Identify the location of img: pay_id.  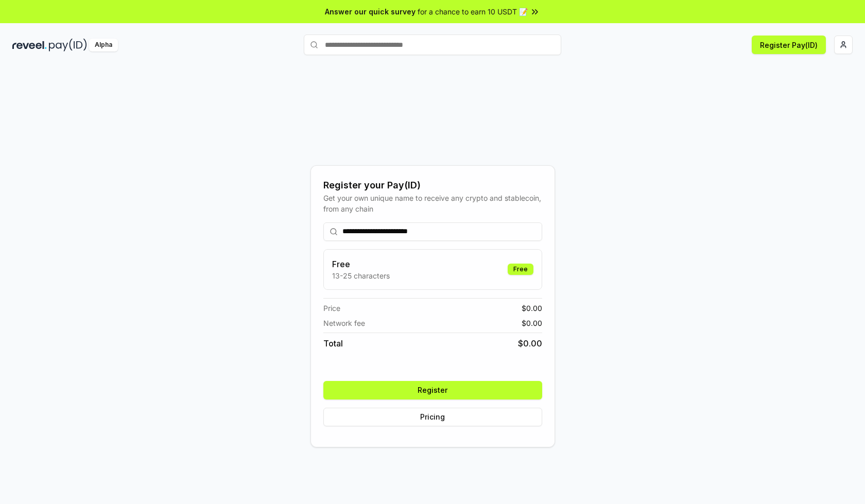
(68, 45).